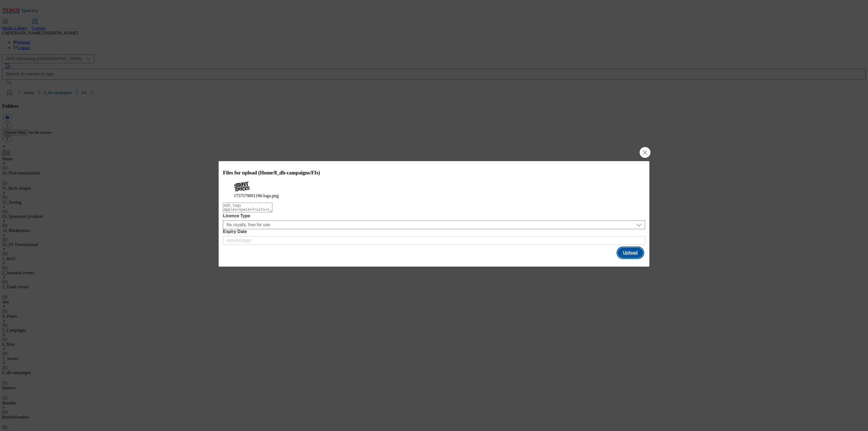 This screenshot has height=431, width=868. Describe the element at coordinates (434, 214) in the screenshot. I see `div: Modal` at that location.